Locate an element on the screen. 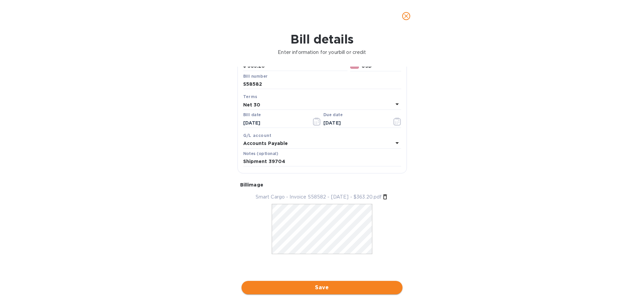  p: Enter information for your bill or credit is located at coordinates (322, 52).